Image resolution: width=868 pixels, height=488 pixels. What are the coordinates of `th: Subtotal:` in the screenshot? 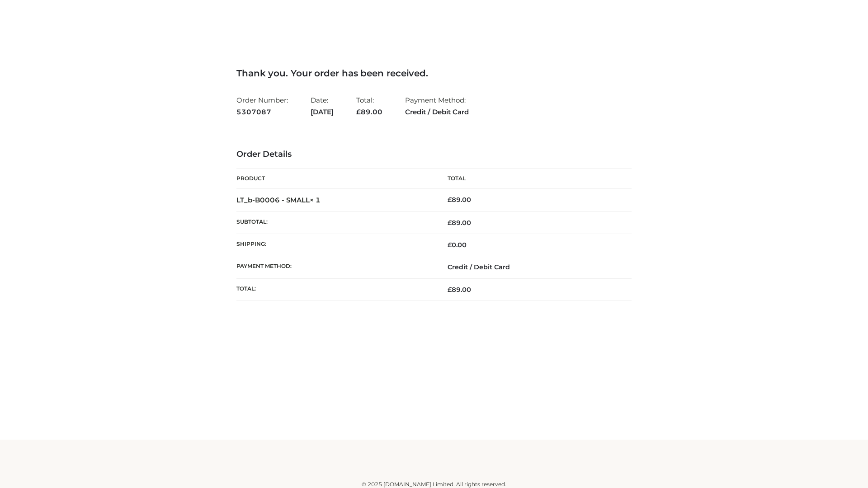 It's located at (335, 222).